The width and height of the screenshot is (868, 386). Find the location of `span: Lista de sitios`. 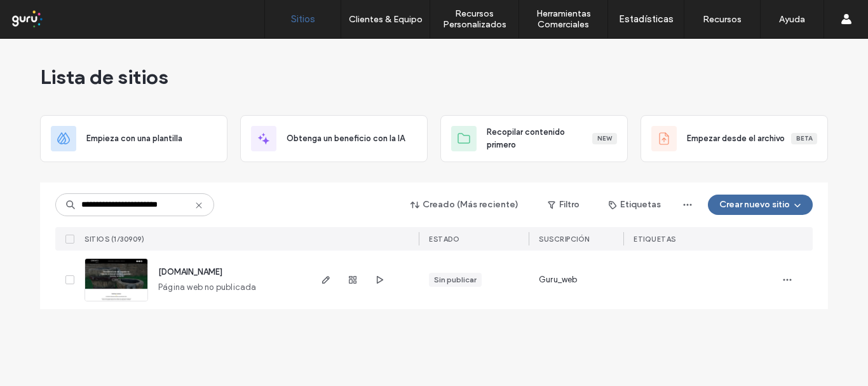

span: Lista de sitios is located at coordinates (104, 77).